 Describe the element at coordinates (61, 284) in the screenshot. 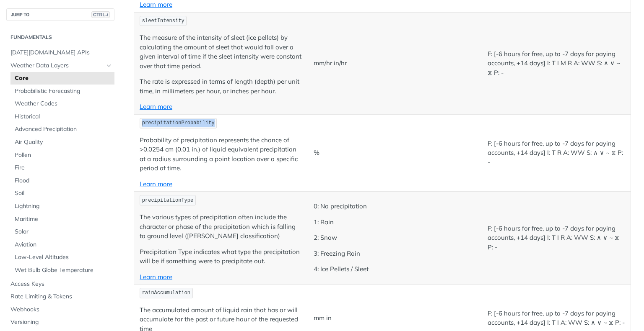

I see `a: Access Keys` at that location.